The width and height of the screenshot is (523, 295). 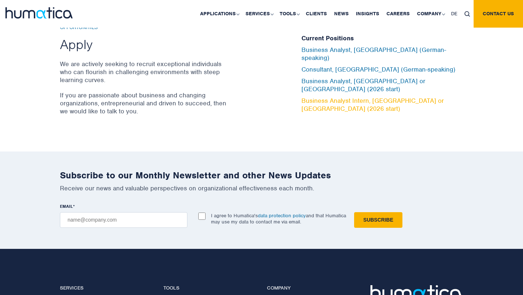 I want to click on h4: Services, so click(x=106, y=288).